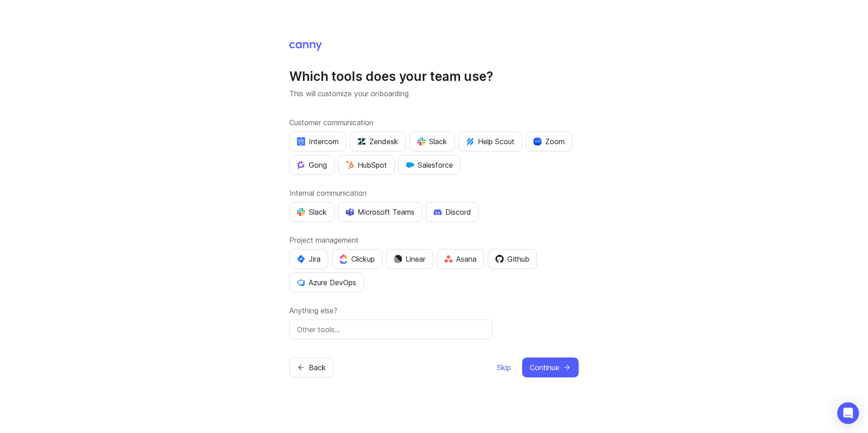 This screenshot has width=868, height=433. What do you see at coordinates (350, 165) in the screenshot?
I see `img: G+3M5qq2es1si5SaumCnMN47tP1CvAZneIVX5dcx+oz+ZLhv4kfP9DwAAAABJRU5ErkJggg==` at bounding box center [350, 165].